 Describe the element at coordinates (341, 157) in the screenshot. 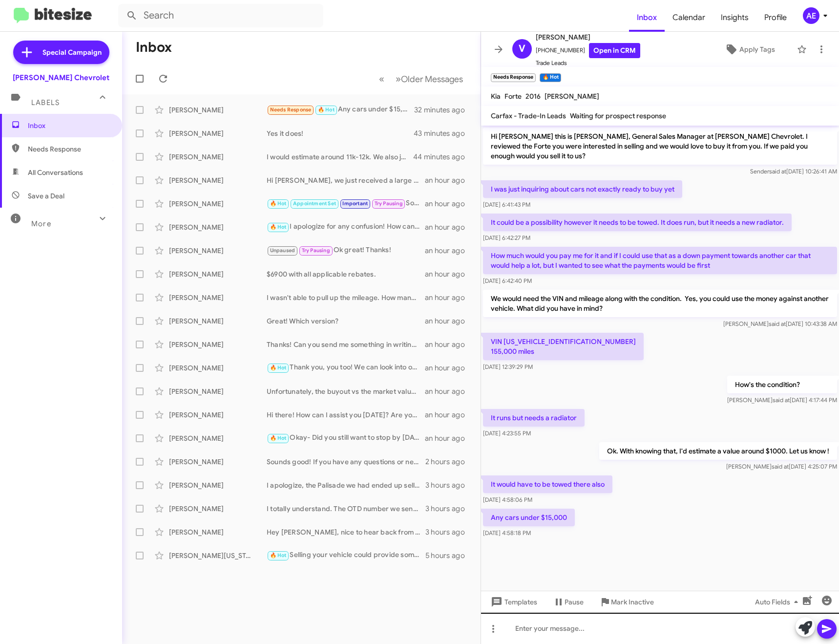

I see `div: I would estimate around 11k-12k. We also just got in a shipment of $35k Equinox EV Lt's as well i...` at that location.